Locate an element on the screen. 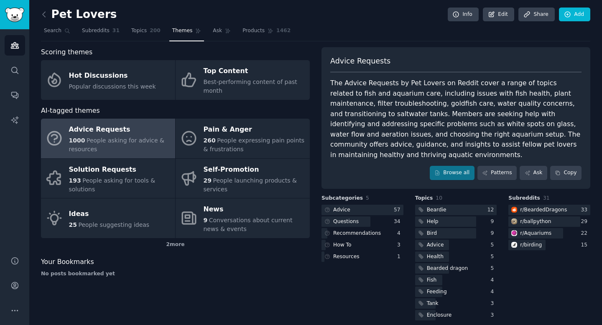 The height and width of the screenshot is (325, 602). div: 9 is located at coordinates (493, 234).